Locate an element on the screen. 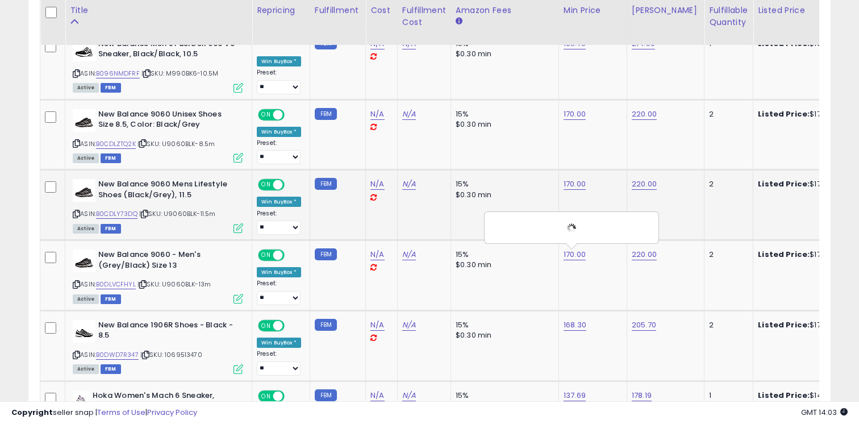 The image size is (859, 424). img: 31sMmiK-WTL._SL40_.jpg is located at coordinates (84, 50).